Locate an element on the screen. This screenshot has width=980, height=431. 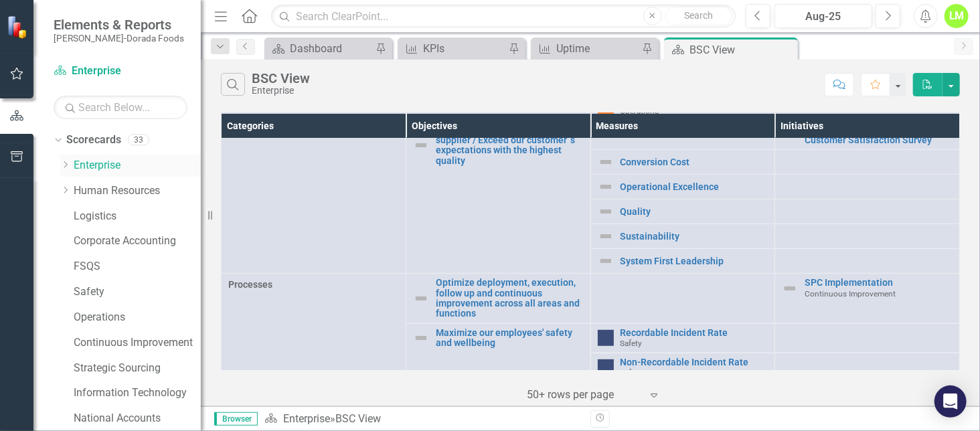
a: Scorecards is located at coordinates (94, 140).